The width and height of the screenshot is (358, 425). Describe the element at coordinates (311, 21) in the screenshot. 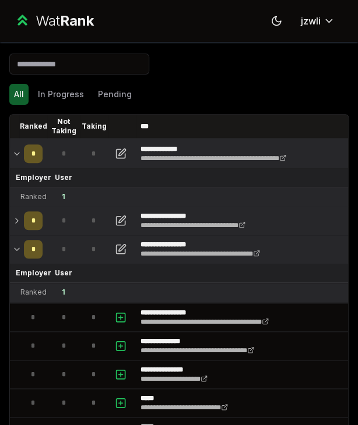

I see `span: jzwli` at that location.